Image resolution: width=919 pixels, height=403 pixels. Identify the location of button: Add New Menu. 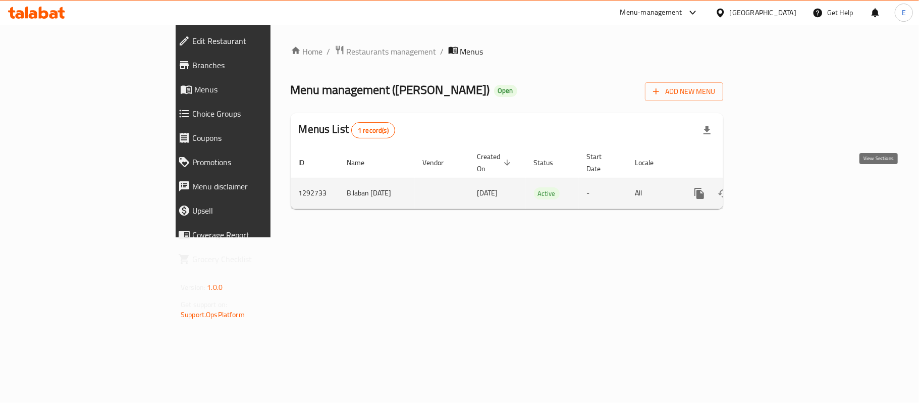
(684, 91).